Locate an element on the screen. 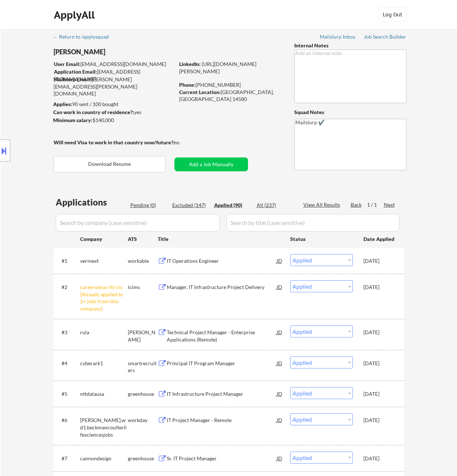  div: #7 is located at coordinates (68, 459).